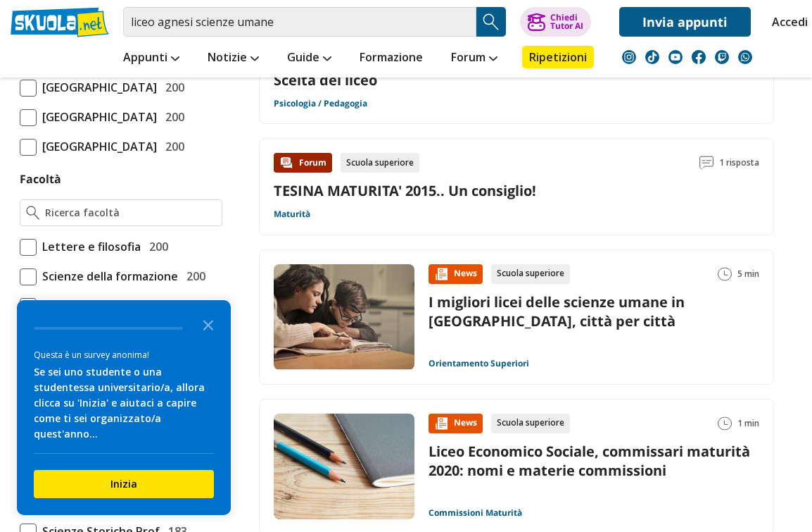 The height and width of the screenshot is (532, 812). I want to click on div: Forum, so click(302, 163).